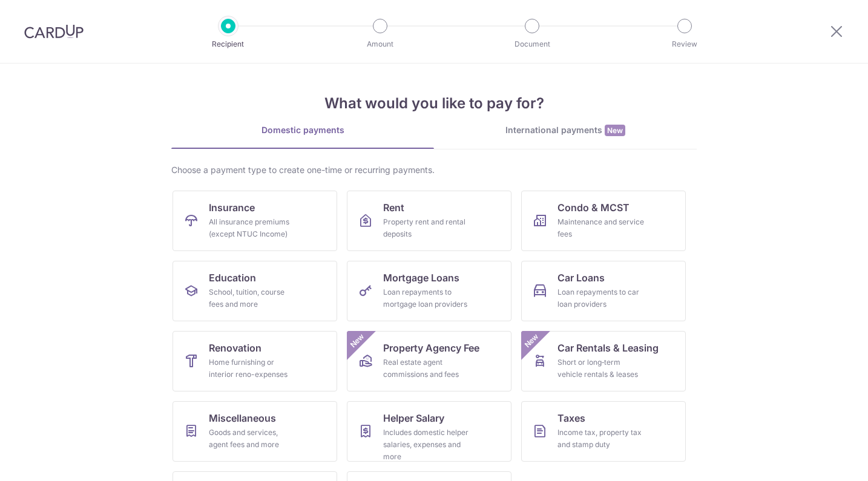 The height and width of the screenshot is (481, 868). Describe the element at coordinates (608, 348) in the screenshot. I see `span: Car Rentals & Leasing` at that location.